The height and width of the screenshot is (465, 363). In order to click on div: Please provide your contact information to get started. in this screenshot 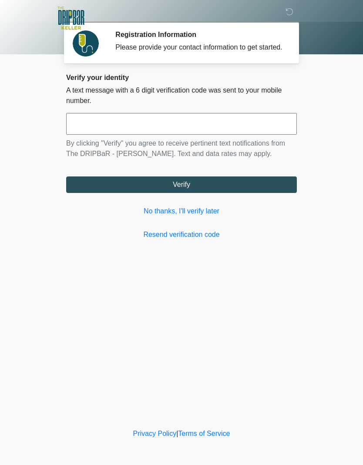, I will do `click(199, 47)`.